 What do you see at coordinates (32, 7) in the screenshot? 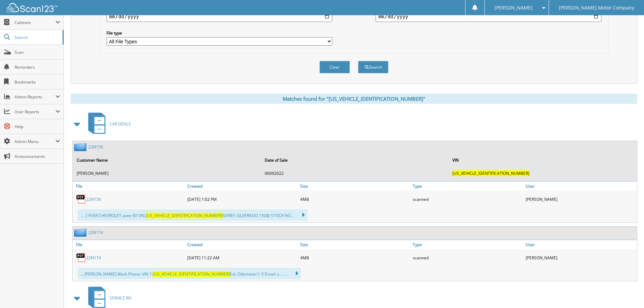
I see `img: scan123-logo-white.svg` at bounding box center [32, 7].